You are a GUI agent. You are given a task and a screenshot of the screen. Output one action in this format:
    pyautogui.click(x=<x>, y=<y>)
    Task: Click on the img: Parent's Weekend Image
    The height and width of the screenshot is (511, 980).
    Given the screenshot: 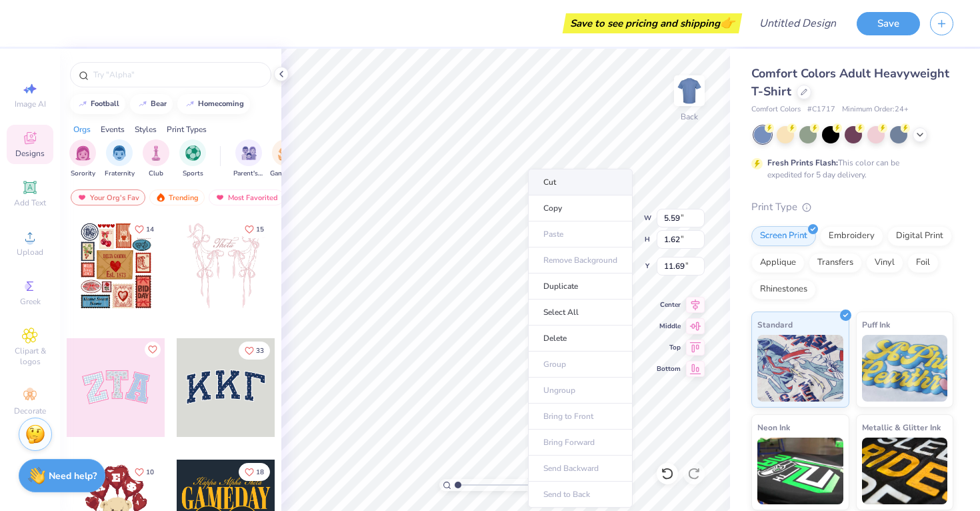 What is the action you would take?
    pyautogui.click(x=249, y=153)
    